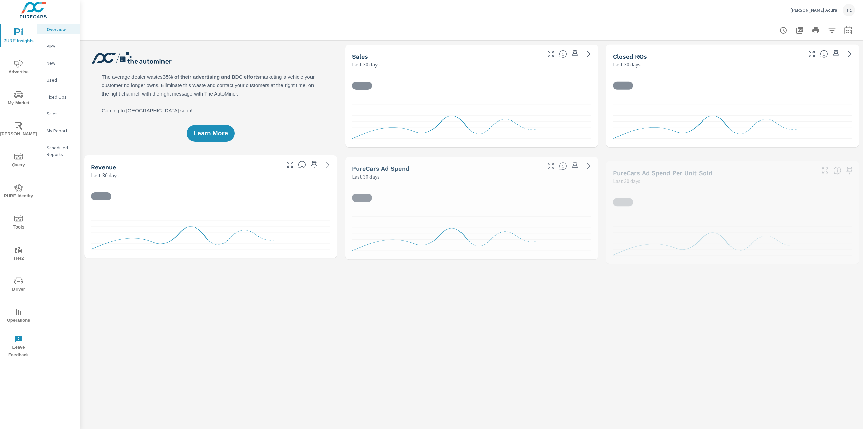 This screenshot has height=429, width=863. I want to click on button: "Export Report to PDF", so click(800, 30).